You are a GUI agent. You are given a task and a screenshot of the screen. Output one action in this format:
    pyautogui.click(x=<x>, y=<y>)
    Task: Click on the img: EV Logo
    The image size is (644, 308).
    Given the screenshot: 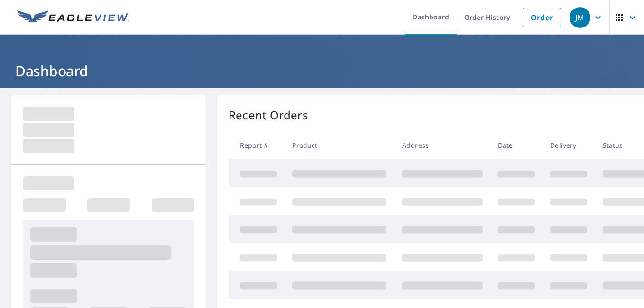 What is the action you would take?
    pyautogui.click(x=73, y=18)
    